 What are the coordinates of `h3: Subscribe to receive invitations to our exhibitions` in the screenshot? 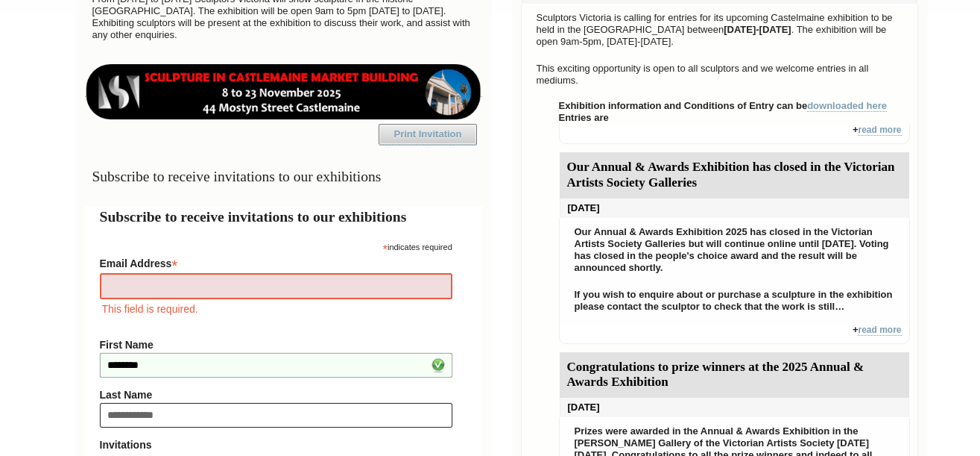 It's located at (283, 176).